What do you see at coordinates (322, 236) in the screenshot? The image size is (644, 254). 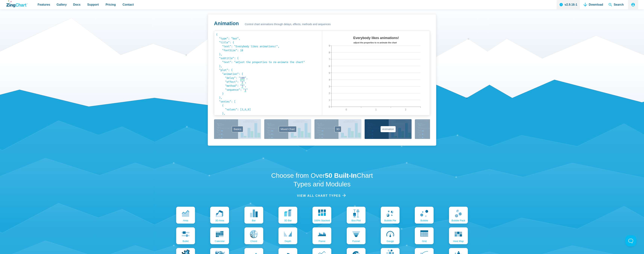 I see `a: flame` at bounding box center [322, 236].